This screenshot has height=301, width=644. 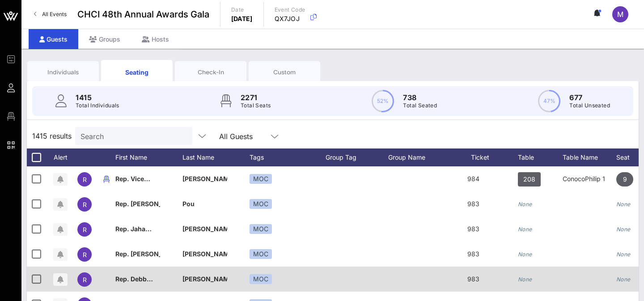 I want to click on p: Pou, so click(x=205, y=204).